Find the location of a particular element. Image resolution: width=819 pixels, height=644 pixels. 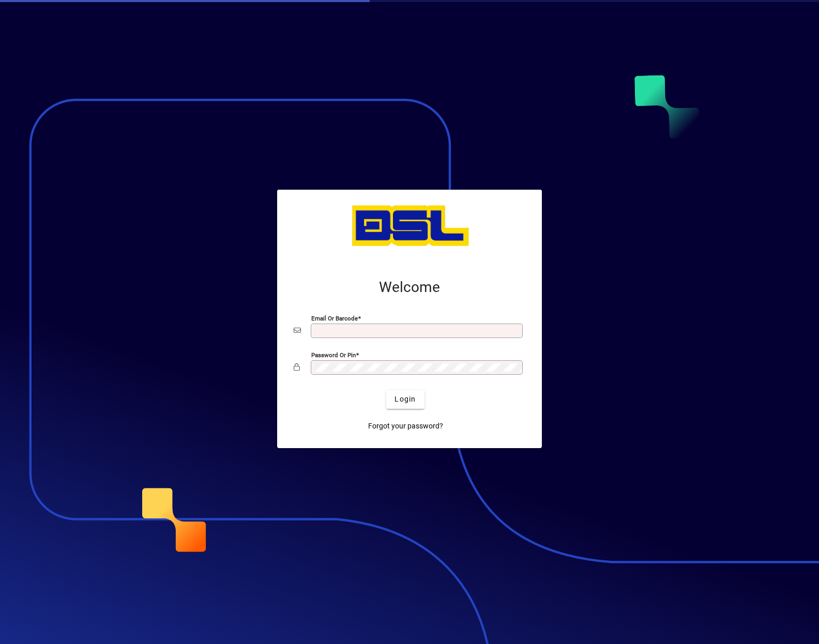

h2: Welcome is located at coordinates (410, 288).